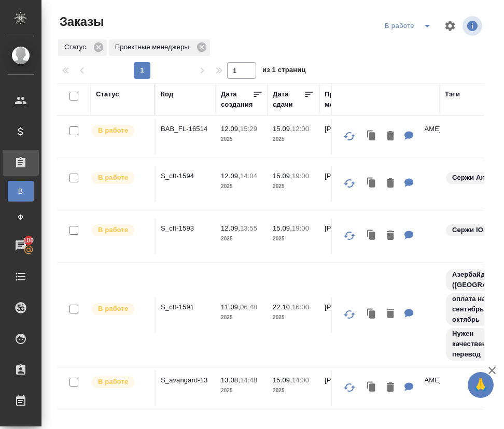 This screenshot has height=429, width=504. Describe the element at coordinates (186, 129) in the screenshot. I see `p: BAB_FL-16514` at that location.